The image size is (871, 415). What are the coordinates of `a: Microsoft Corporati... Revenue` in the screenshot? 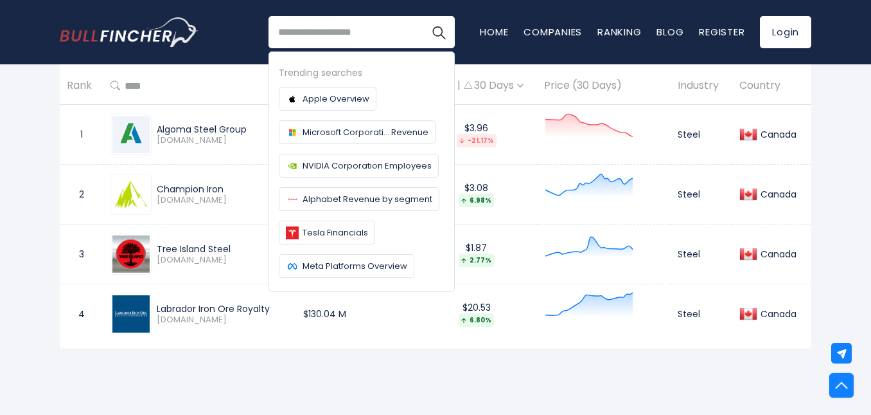 It's located at (357, 132).